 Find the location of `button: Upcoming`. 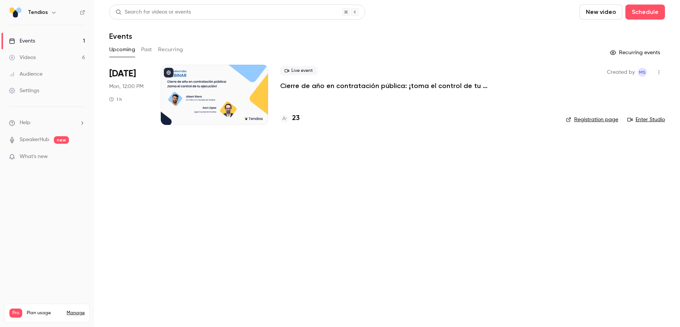

button: Upcoming is located at coordinates (122, 50).